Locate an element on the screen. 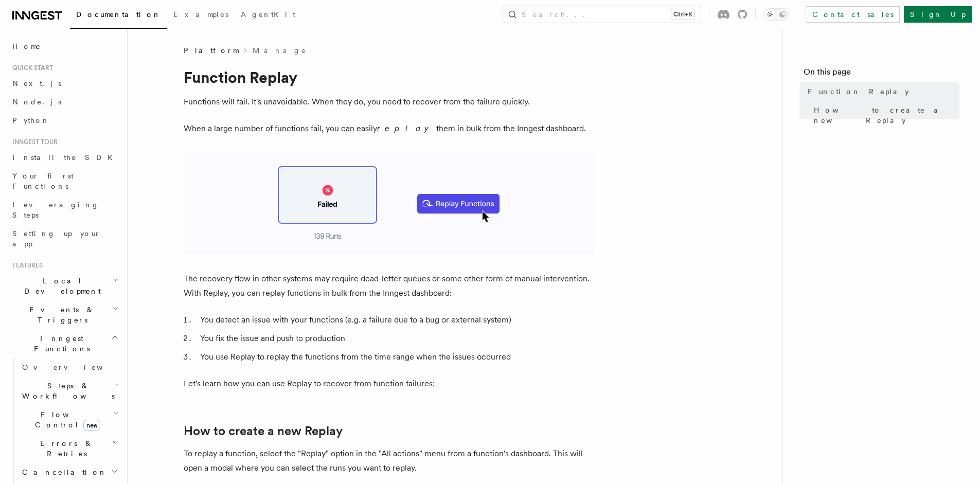 Image resolution: width=980 pixels, height=484 pixels. span: Platform is located at coordinates (211, 50).